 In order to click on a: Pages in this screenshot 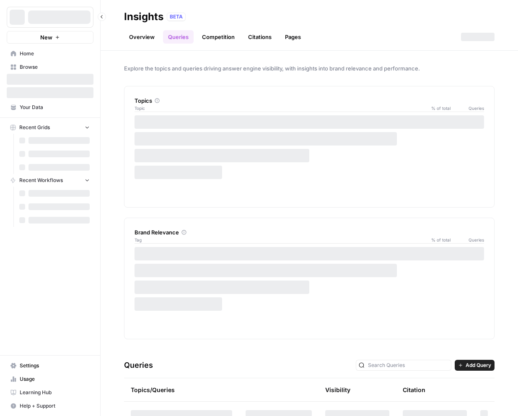, I will do `click(293, 37)`.